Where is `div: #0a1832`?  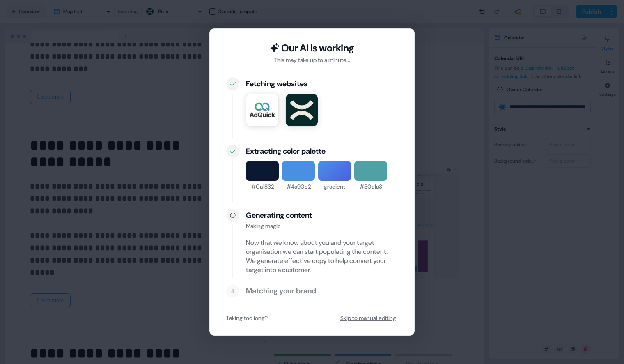 div: #0a1832 is located at coordinates (263, 187).